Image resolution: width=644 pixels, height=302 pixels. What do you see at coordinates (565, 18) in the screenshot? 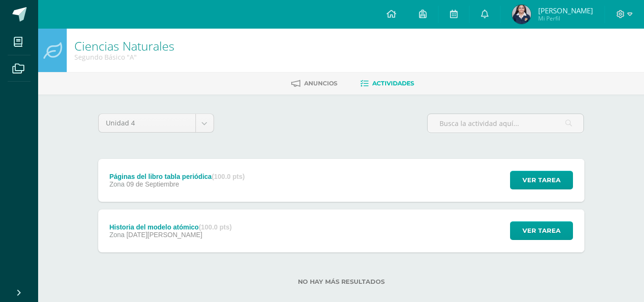
I see `span: Mi Perfil` at bounding box center [565, 18].